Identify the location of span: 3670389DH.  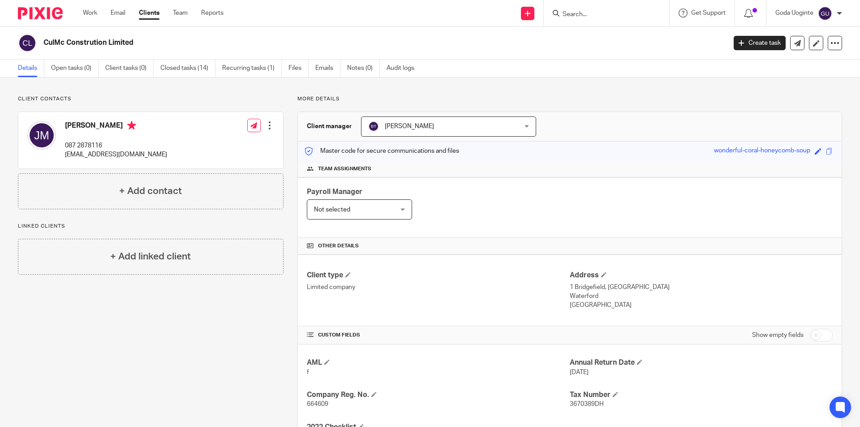
(587, 404).